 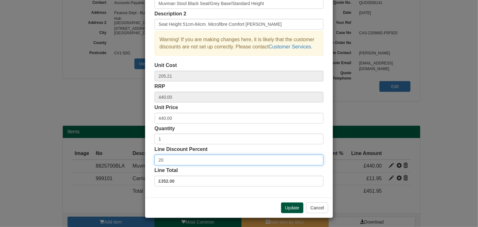 What do you see at coordinates (160, 86) in the screenshot?
I see `label: RRP` at bounding box center [160, 86].